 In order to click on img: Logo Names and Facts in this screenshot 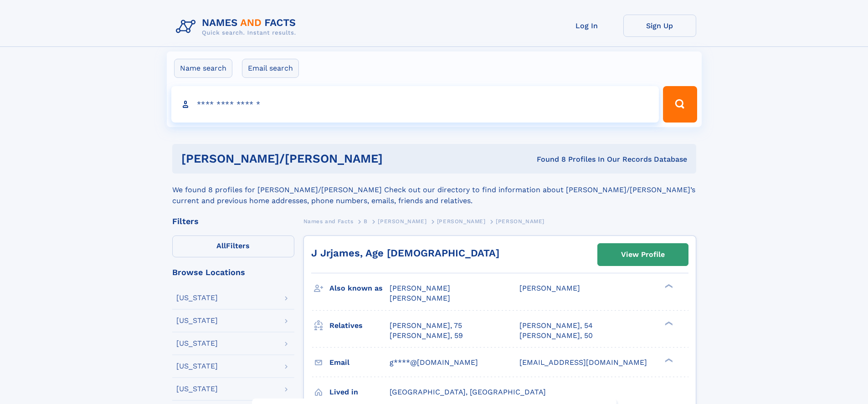, I will do `click(238, 27)`.